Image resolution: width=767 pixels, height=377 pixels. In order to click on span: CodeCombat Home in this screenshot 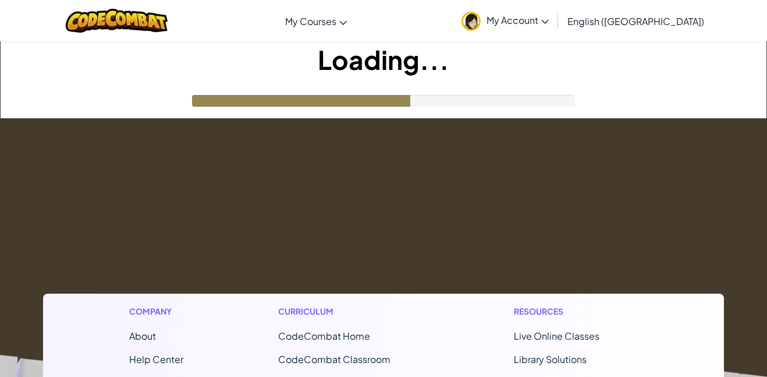, I will do `click(324, 335)`.